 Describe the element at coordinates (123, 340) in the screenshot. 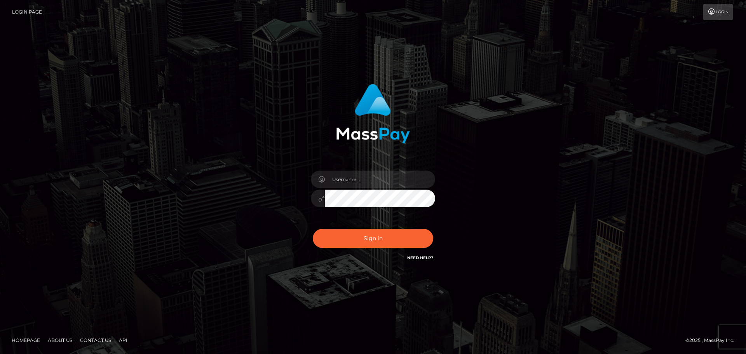

I see `a: API` at that location.